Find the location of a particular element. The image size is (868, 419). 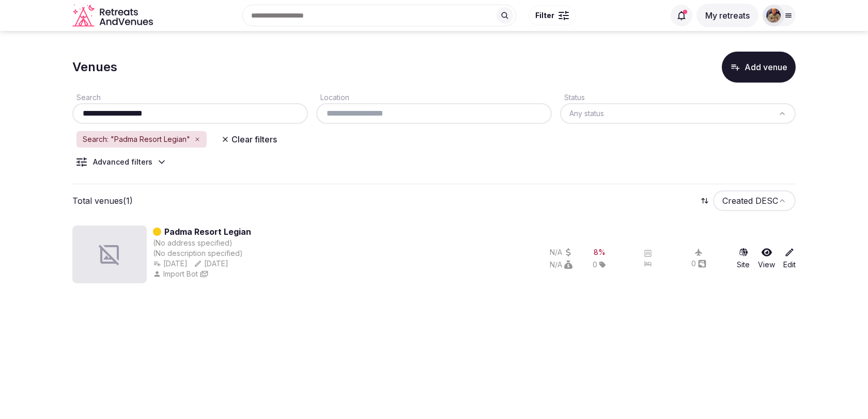

a: My retreats is located at coordinates (728, 15).